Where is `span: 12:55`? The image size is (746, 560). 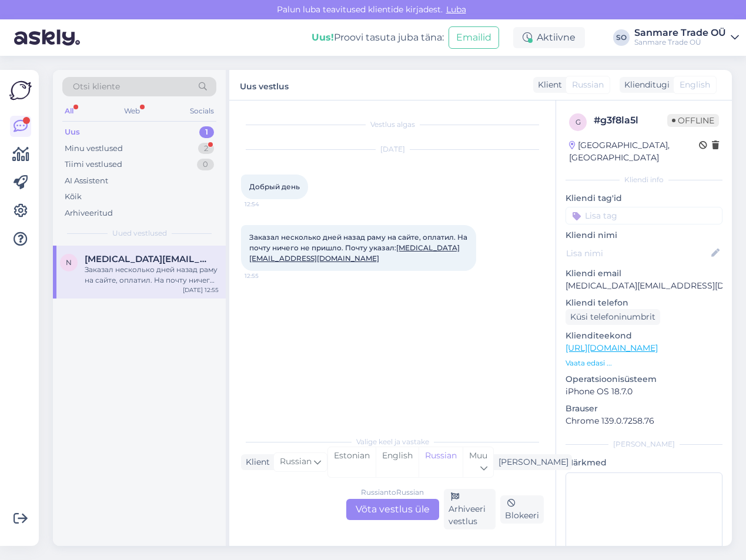
span: 12:55 is located at coordinates (266, 276).